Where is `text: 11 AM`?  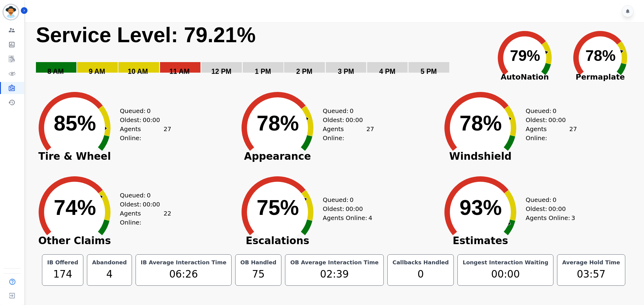
text: 11 AM is located at coordinates (179, 72).